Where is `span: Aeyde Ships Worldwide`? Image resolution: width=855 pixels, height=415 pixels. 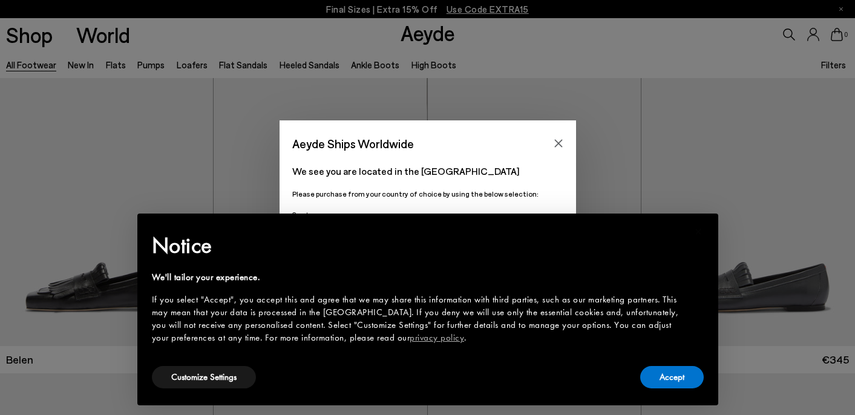
span: Aeyde Ships Worldwide is located at coordinates (353, 143).